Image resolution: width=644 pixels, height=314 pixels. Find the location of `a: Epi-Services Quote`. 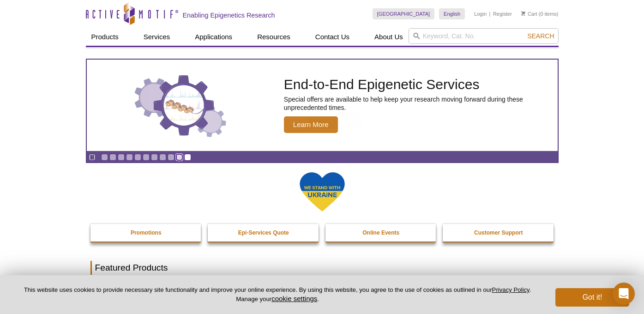

a: Epi-Services Quote is located at coordinates (264, 232).